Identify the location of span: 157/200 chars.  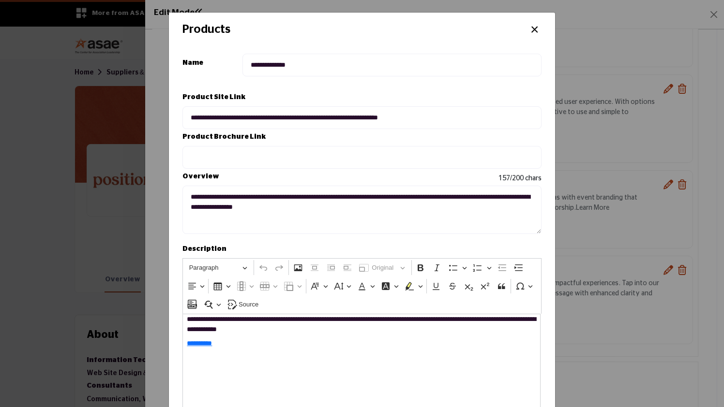
(520, 178).